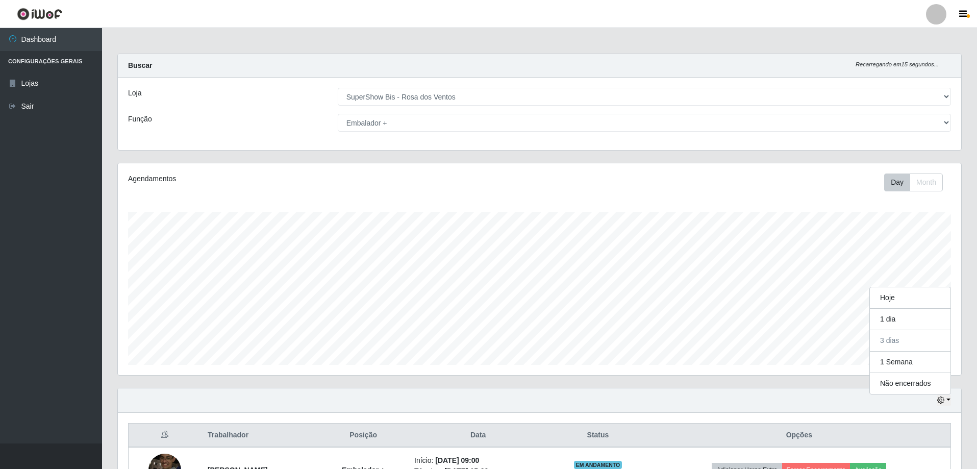 The image size is (977, 469). I want to click on th: Opções, so click(799, 435).